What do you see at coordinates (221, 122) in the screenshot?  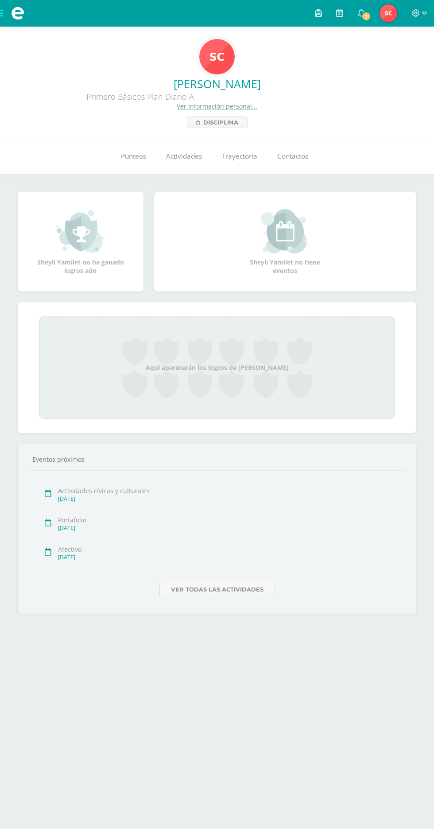 I see `span: Disciplina` at bounding box center [221, 122].